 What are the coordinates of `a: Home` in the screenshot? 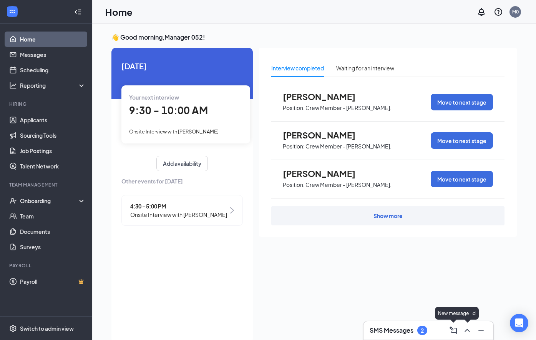 It's located at (53, 39).